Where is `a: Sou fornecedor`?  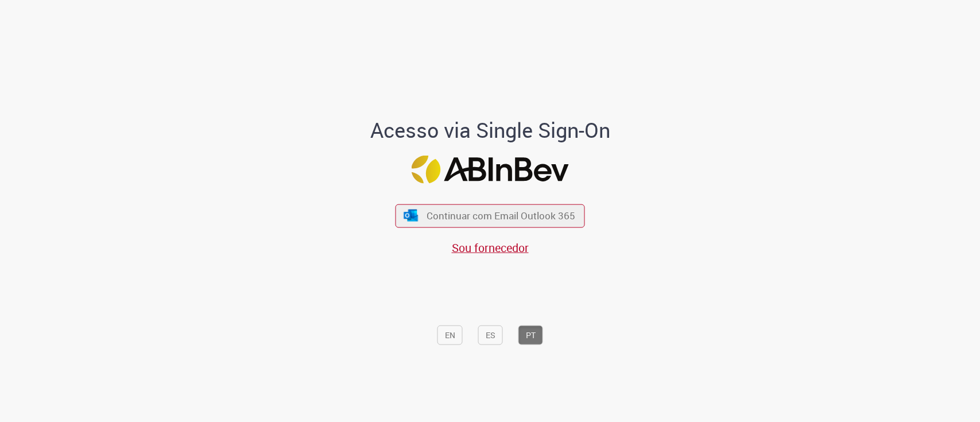 a: Sou fornecedor is located at coordinates (490, 247).